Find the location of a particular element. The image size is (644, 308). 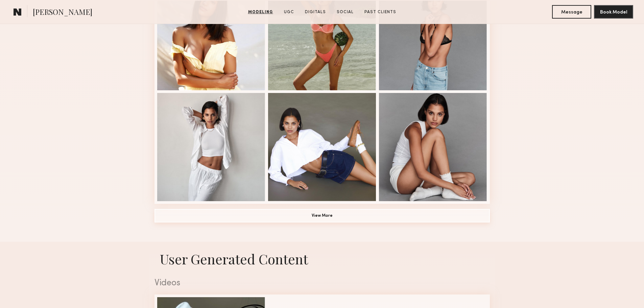

a: UGC is located at coordinates (289, 12).